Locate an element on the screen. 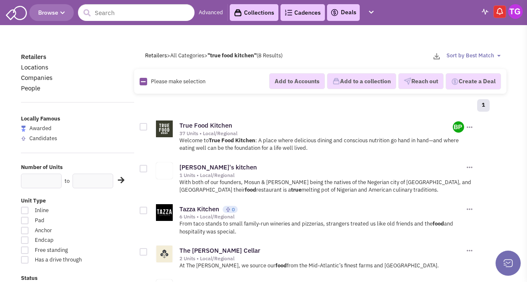 The height and width of the screenshot is (282, 527). a: People is located at coordinates (31, 88).